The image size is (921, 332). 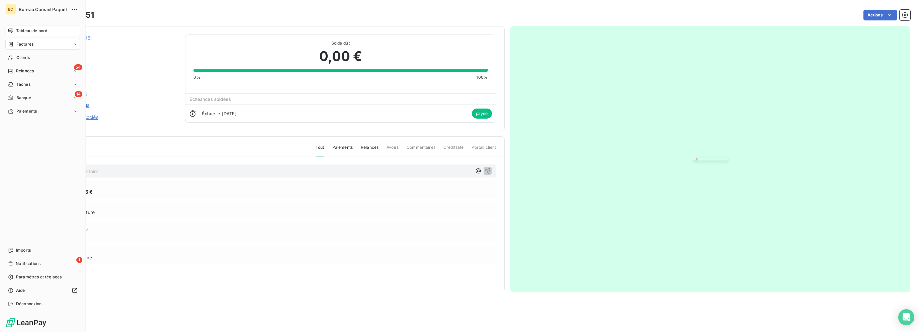 What do you see at coordinates (483, 150) in the screenshot?
I see `span: Portail client` at bounding box center [483, 150].